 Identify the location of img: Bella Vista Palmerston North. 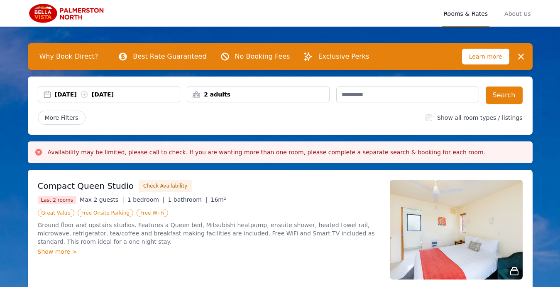
(68, 13).